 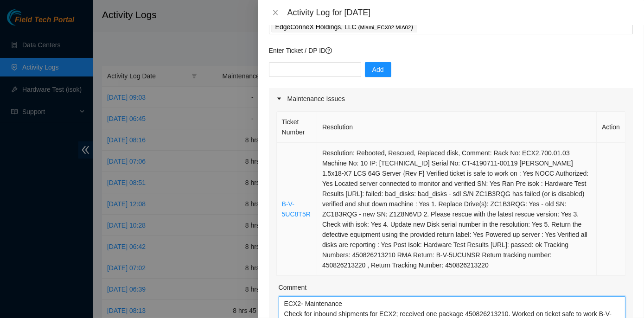 I want to click on span: ( Miami_ECX02 MIA02, so click(x=385, y=27).